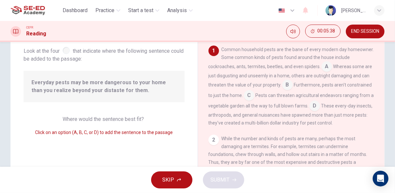 The height and width of the screenshot is (193, 395). What do you see at coordinates (291, 58) in the screenshot?
I see `span: Common household pests are the bane of every modern day homeowner. Some common kinds of pests fou...` at bounding box center [291, 58].